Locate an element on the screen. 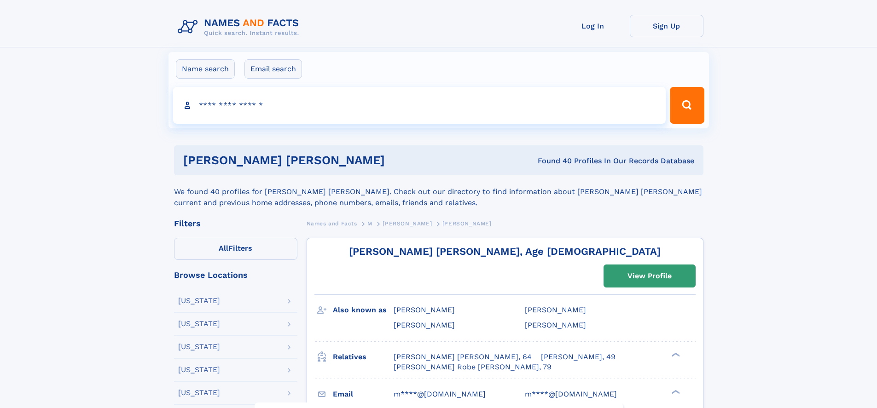 The width and height of the screenshot is (877, 408). h3: Also known as is located at coordinates (363, 310).